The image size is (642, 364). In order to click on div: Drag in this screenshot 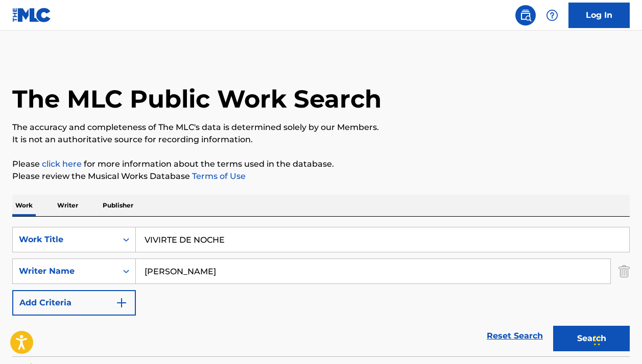, I will do `click(597, 340)`.